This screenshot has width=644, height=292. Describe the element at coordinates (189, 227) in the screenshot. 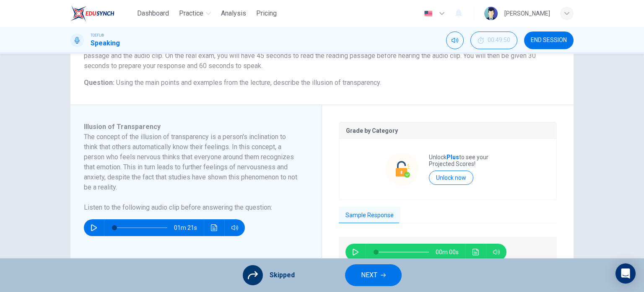

I see `span: 01m 21s` at that location.